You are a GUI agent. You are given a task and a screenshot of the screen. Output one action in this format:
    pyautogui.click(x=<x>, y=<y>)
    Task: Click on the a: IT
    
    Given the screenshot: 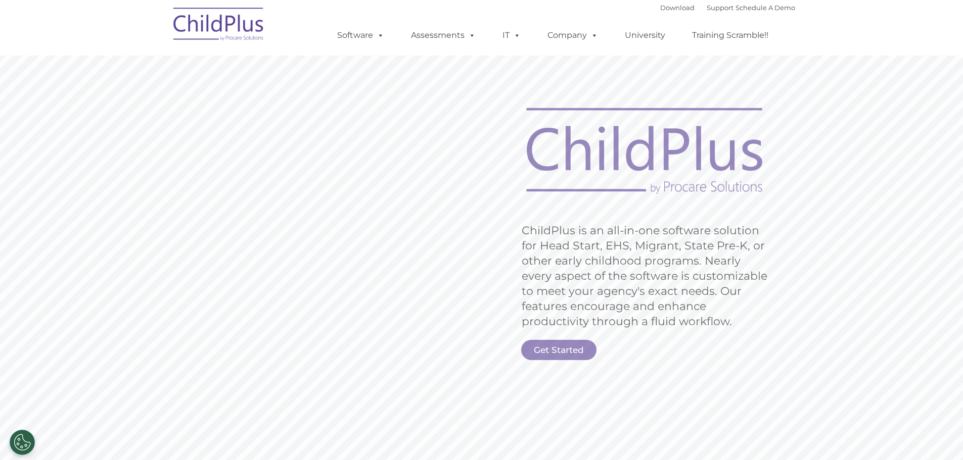 What is the action you would take?
    pyautogui.click(x=511, y=35)
    